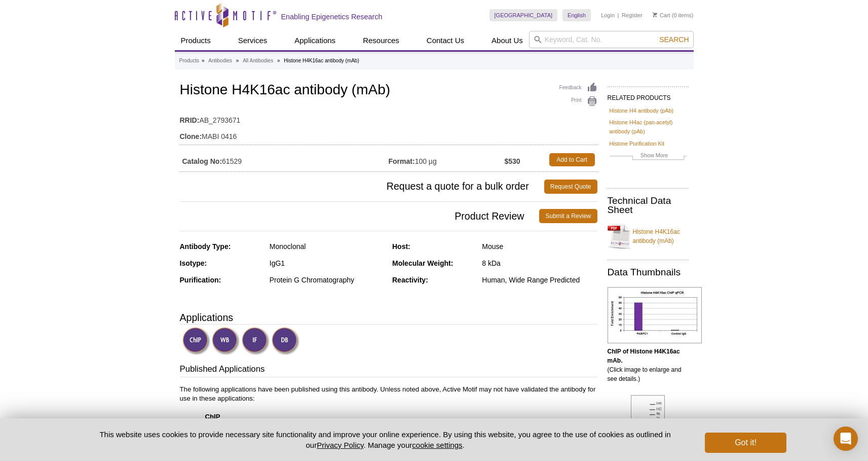 This screenshot has width=868, height=461. What do you see at coordinates (340, 445) in the screenshot?
I see `a: Privacy Policy` at bounding box center [340, 445].